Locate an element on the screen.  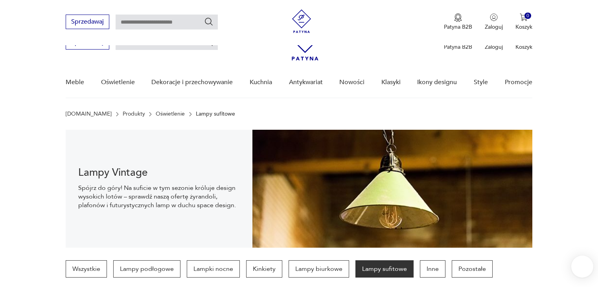
a: Promocje is located at coordinates (518, 82).